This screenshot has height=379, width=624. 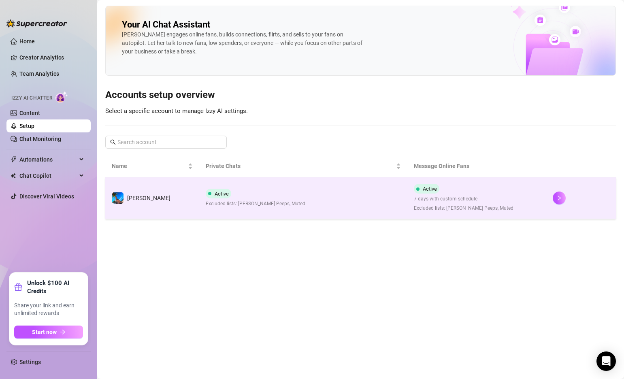 I want to click on div: Open Intercom Messenger, so click(x=606, y=361).